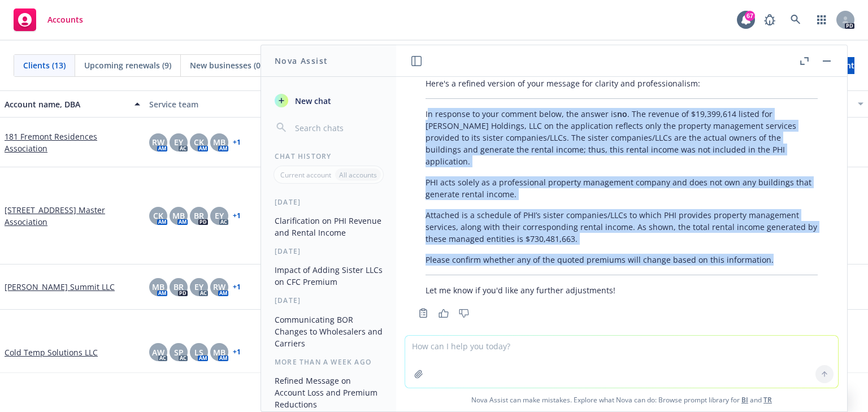 The image size is (868, 412). Describe the element at coordinates (622, 259) in the screenshot. I see `p: Please confirm whether any of the quoted premiums will change based on this information.` at that location.